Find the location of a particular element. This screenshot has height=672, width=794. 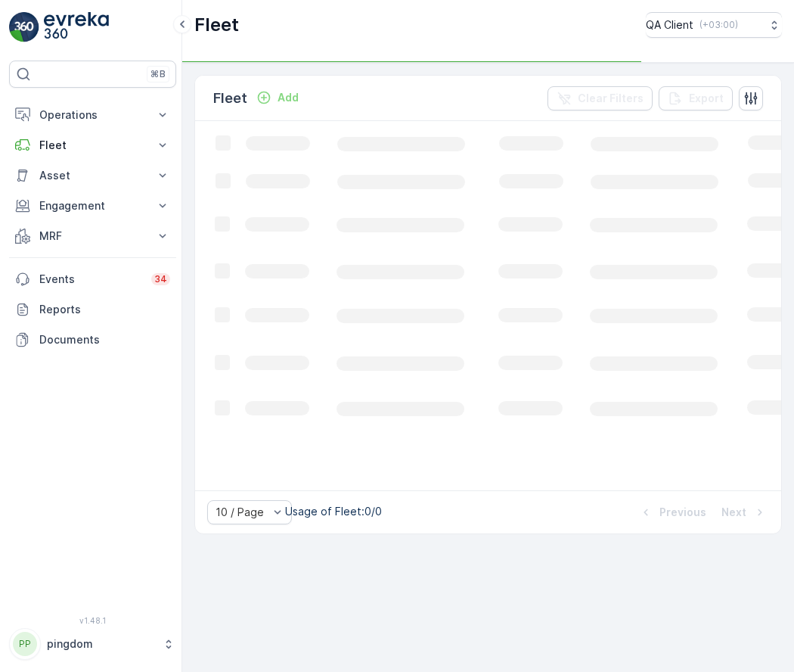

p: Add is located at coordinates (288, 98).